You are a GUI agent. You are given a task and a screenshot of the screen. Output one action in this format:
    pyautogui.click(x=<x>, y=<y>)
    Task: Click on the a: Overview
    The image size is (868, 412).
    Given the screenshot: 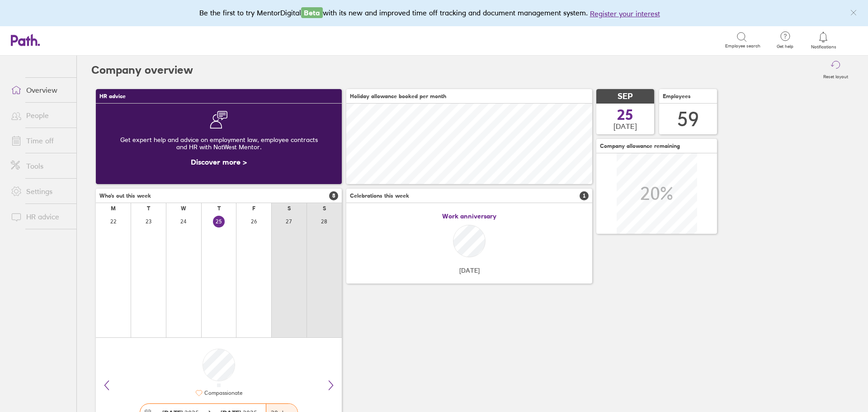 What is the action you would take?
    pyautogui.click(x=40, y=90)
    